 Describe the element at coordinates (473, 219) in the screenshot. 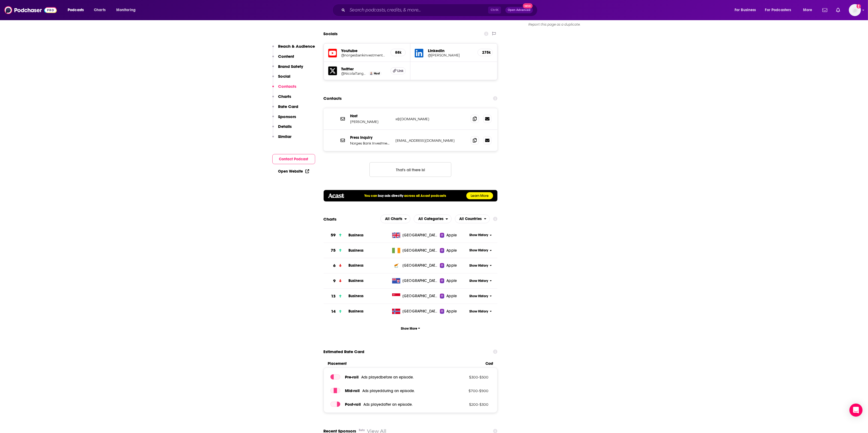

I see `h2: Countries` at that location.